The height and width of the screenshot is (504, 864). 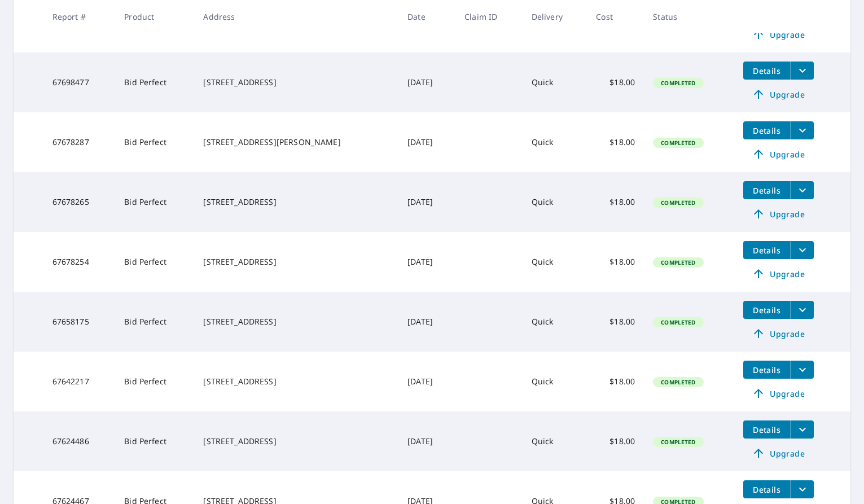 I want to click on button: filesDropdownBtn-67624467, so click(x=802, y=489).